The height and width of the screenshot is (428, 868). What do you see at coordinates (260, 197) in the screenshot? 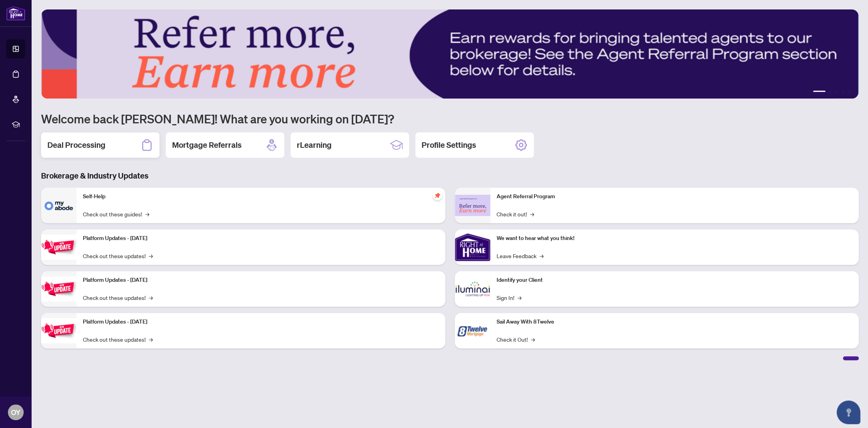
I see `p: Self-Help` at bounding box center [260, 197].